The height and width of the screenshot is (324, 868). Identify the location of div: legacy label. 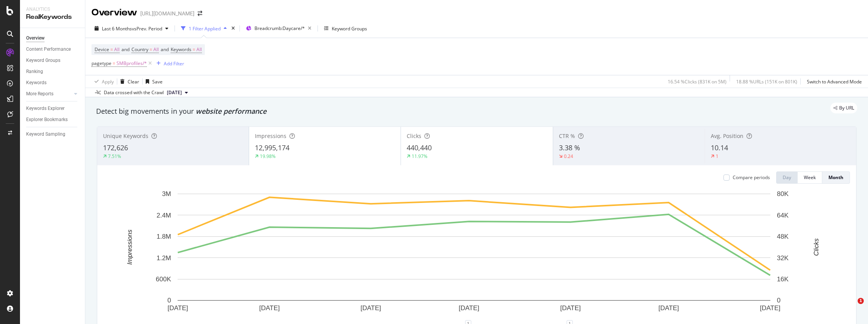
(844, 108).